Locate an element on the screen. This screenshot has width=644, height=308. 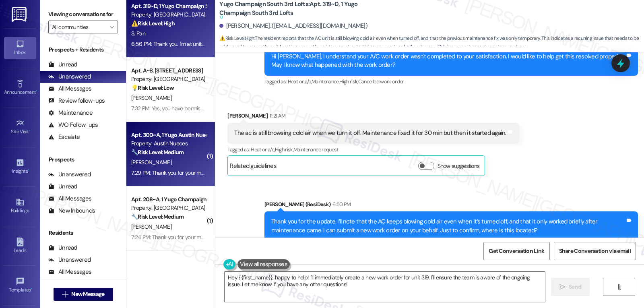
div: Review follow-ups is located at coordinates (77, 101).